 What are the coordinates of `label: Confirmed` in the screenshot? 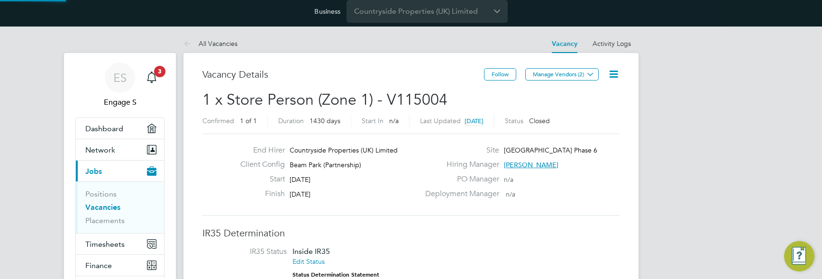 It's located at (218, 121).